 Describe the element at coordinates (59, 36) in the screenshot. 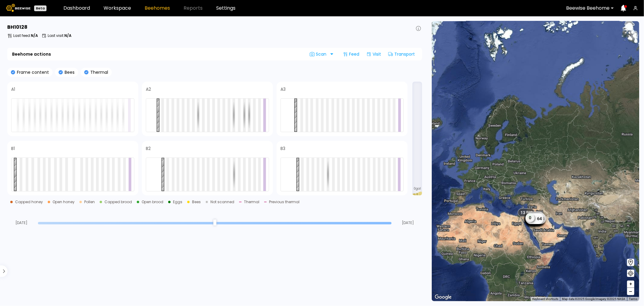

I see `p: Last visit :` at that location.